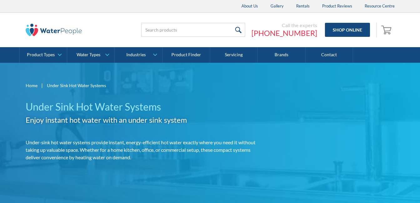 This screenshot has height=203, width=420. Describe the element at coordinates (146, 107) in the screenshot. I see `h1: Under Sink Hot Water Systems` at that location.